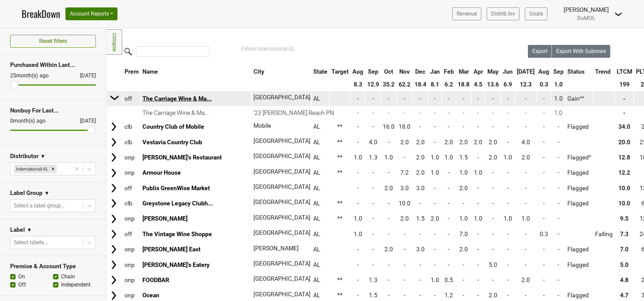 The width and height of the screenshot is (644, 301). Describe the element at coordinates (581, 51) in the screenshot. I see `button: Export With Subrows` at that location.